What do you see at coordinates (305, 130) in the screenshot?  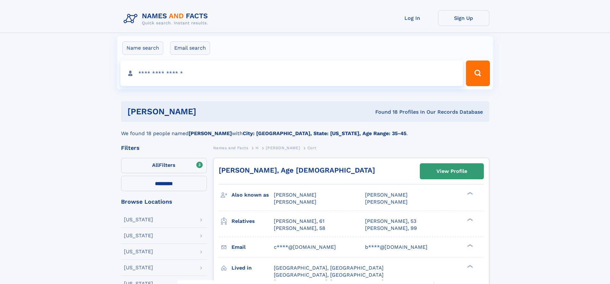 I see `div: We found 18 people named with .` at bounding box center [305, 130].